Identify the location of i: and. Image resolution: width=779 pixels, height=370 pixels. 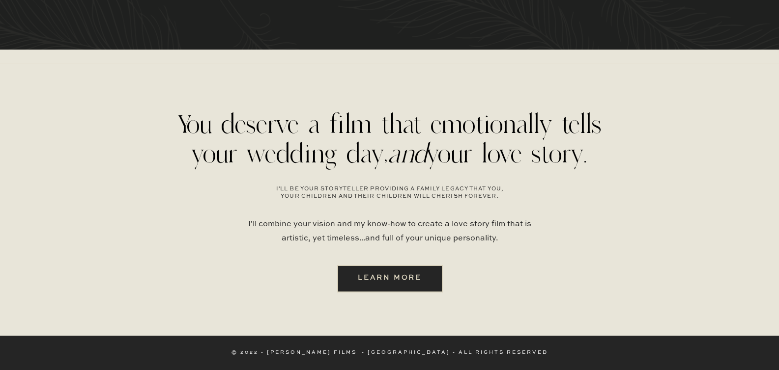
(407, 154).